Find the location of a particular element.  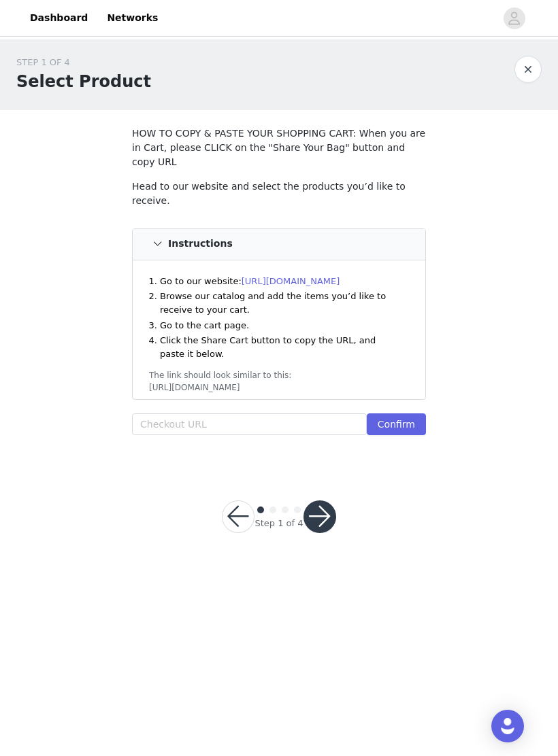

a: Dashboard is located at coordinates (59, 18).